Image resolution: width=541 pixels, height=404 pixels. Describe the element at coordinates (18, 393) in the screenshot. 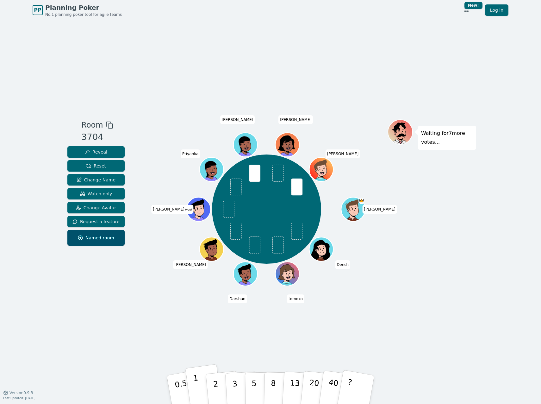

I see `button: Version0.9.3` at that location.